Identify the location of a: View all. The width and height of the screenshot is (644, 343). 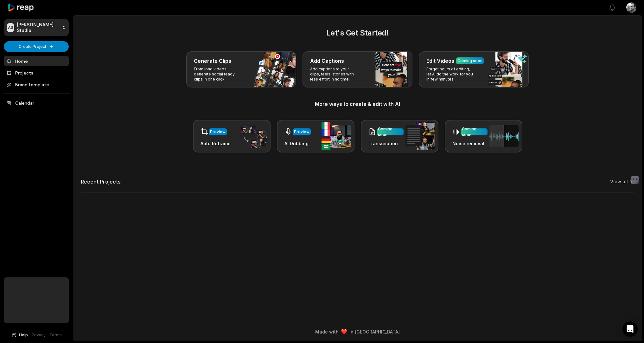
(619, 181).